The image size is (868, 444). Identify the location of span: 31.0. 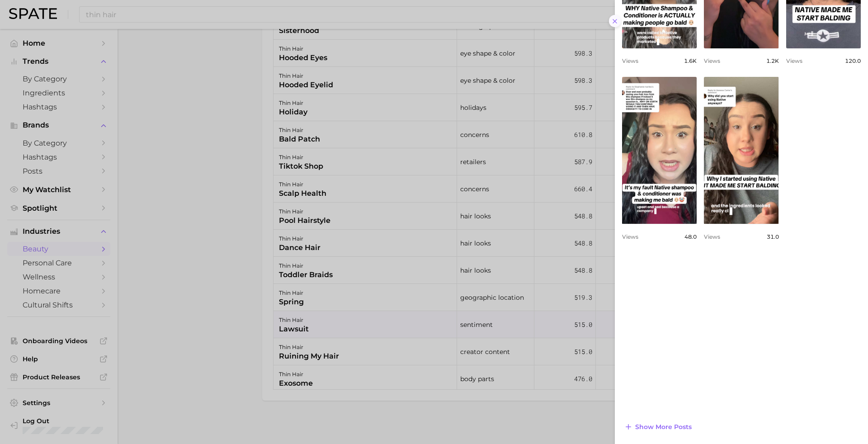
(773, 236).